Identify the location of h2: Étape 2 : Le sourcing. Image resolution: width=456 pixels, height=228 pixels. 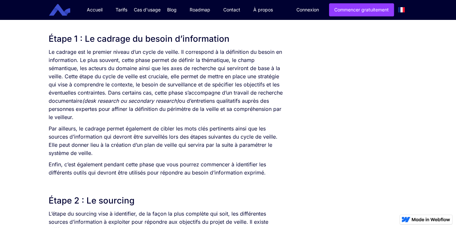
(167, 201).